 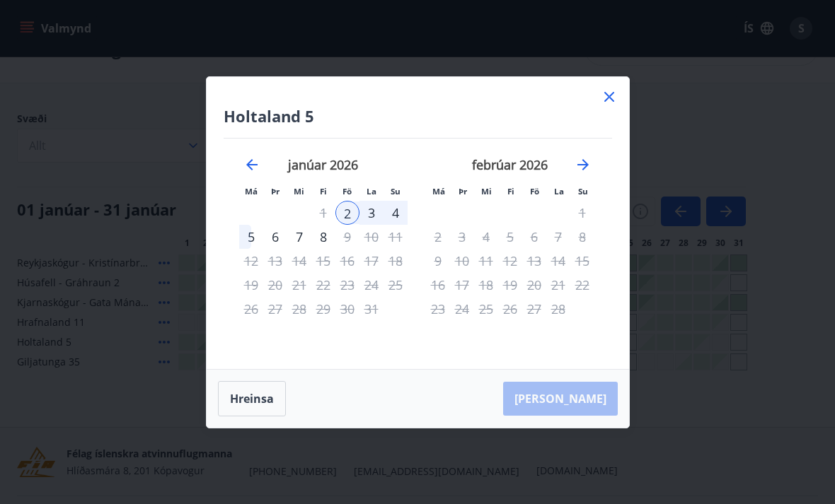 I want to click on td: Not available. fimmtudagur, 1. janúar 2026, so click(x=323, y=213).